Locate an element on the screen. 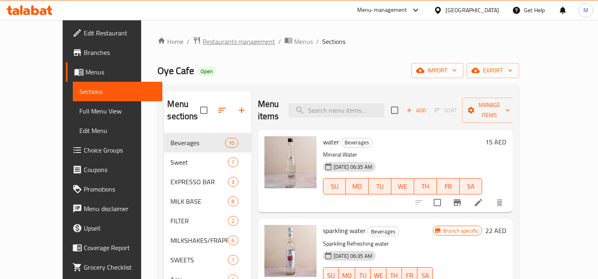 Image resolution: width=598 pixels, height=279 pixels. div: Beverages10 is located at coordinates (207, 143).